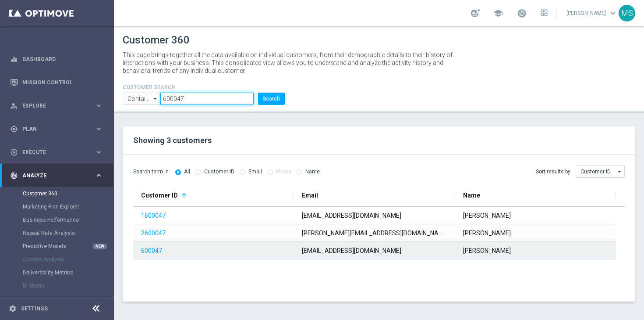 The image size is (644, 320). I want to click on div: play_circle_outline Execute keyboard_arrow_right, so click(56, 153).